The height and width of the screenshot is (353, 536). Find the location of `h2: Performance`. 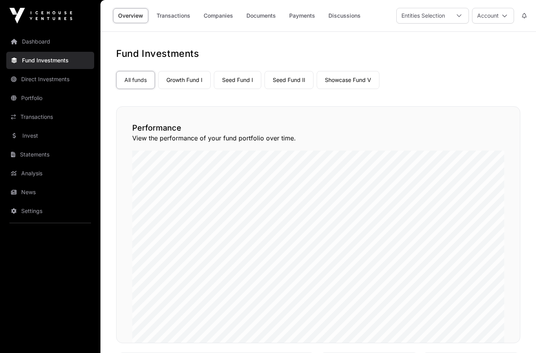

h2: Performance is located at coordinates (318, 128).